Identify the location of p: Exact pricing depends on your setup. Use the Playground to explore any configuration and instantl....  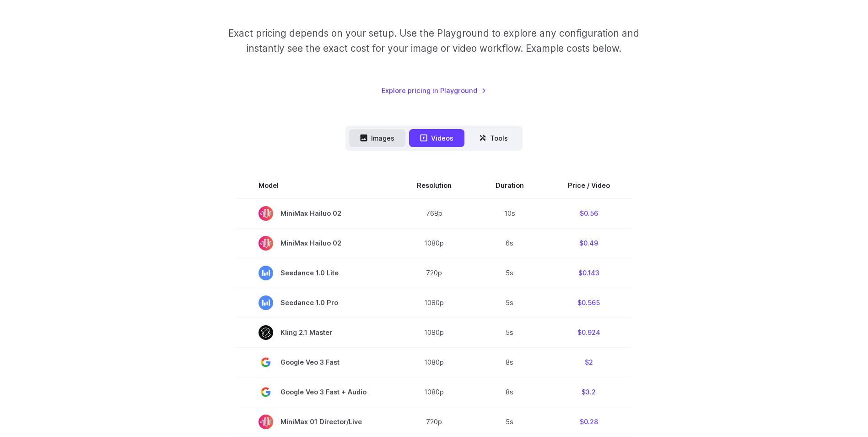
(433, 41).